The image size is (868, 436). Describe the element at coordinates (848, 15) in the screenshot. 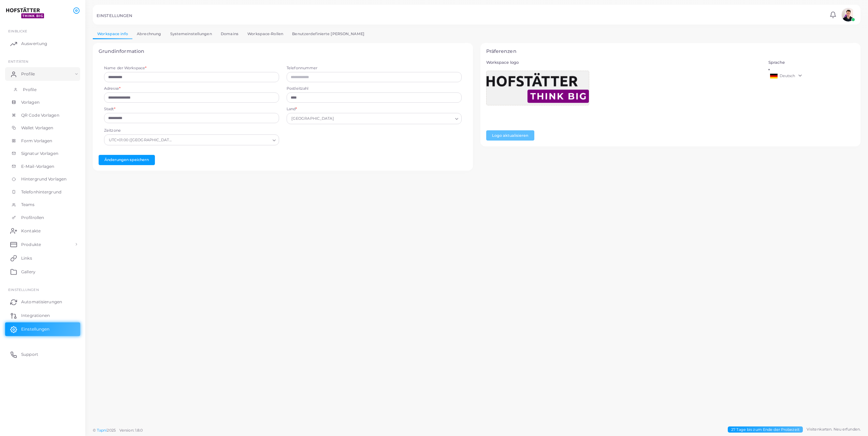

I see `a: avatar` at that location.